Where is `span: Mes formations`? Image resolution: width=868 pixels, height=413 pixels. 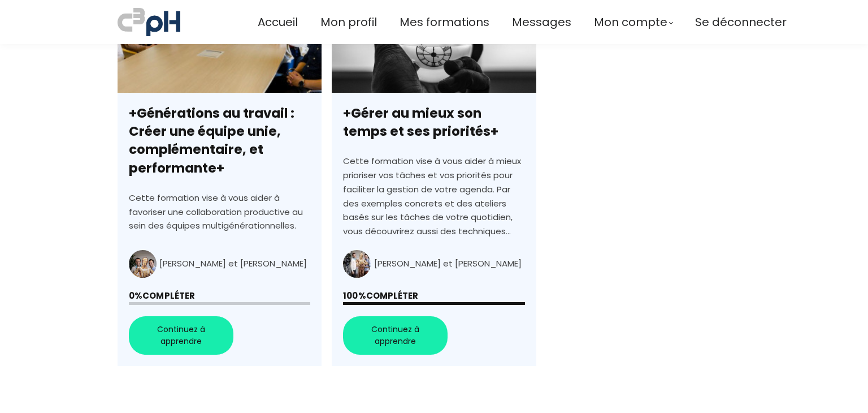 span: Mes formations is located at coordinates (444, 22).